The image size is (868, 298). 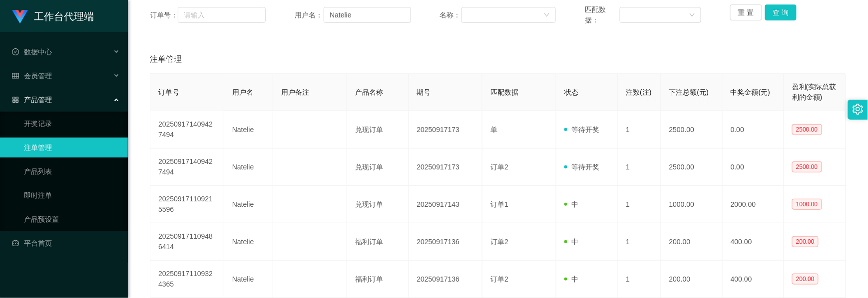 I want to click on span: 用户名, so click(x=243, y=93).